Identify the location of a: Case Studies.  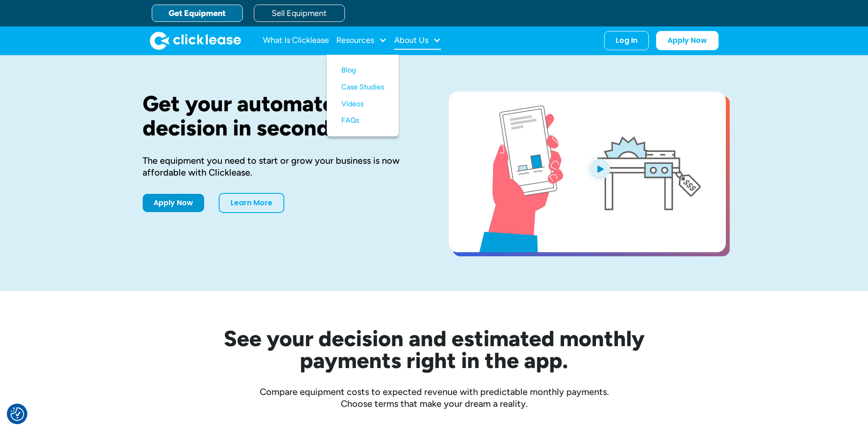
(362, 87).